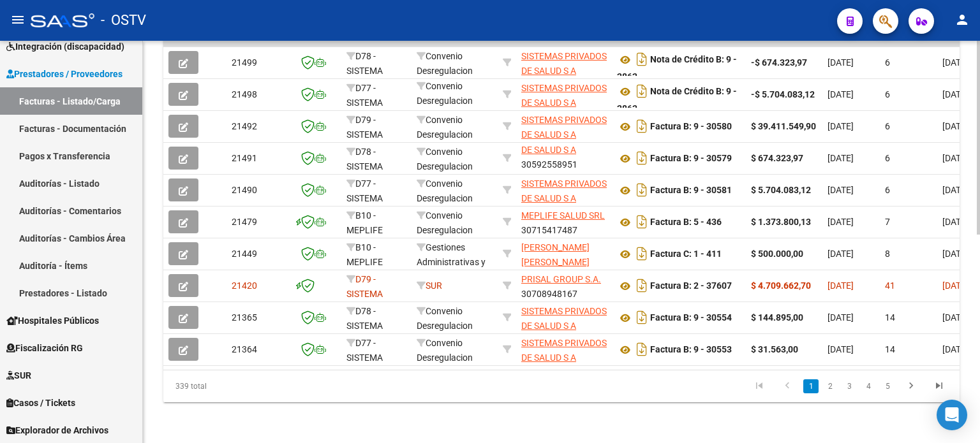 This screenshot has width=980, height=443. Describe the element at coordinates (244, 63) in the screenshot. I see `span: 21499` at that location.